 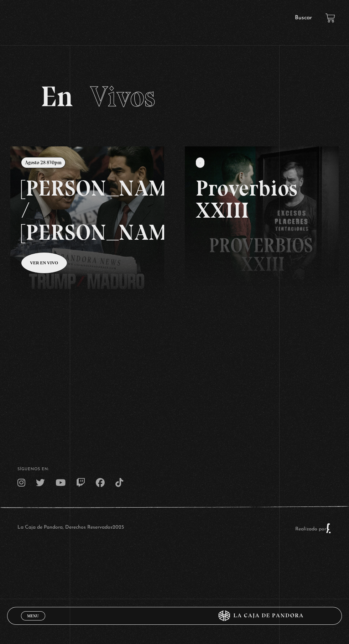 I want to click on p: La Caja de Pandora, Derechos Reservados 2025, so click(x=70, y=529).